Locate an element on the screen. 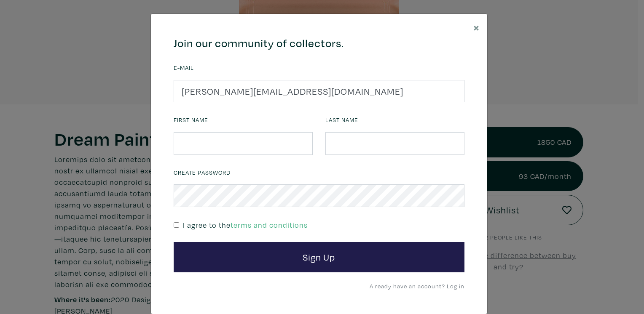 The height and width of the screenshot is (314, 644). button: Sign Up is located at coordinates (319, 257).